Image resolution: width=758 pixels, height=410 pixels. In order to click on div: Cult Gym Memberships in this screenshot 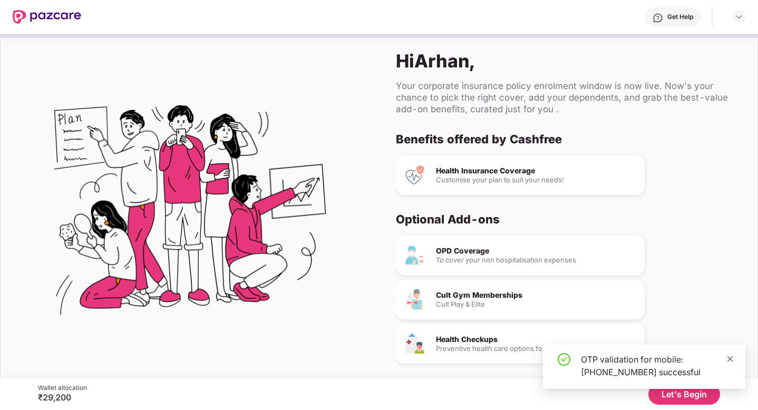, I will do `click(536, 295)`.